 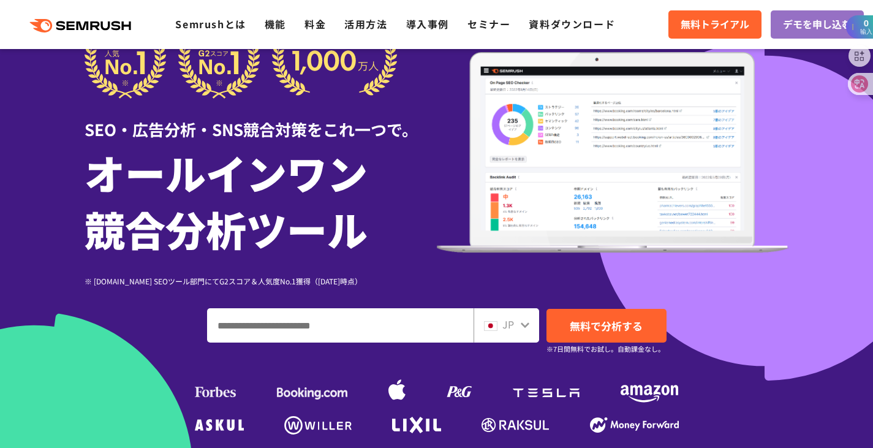 I want to click on h1: オールインワン 競合分析ツール, so click(x=260, y=200).